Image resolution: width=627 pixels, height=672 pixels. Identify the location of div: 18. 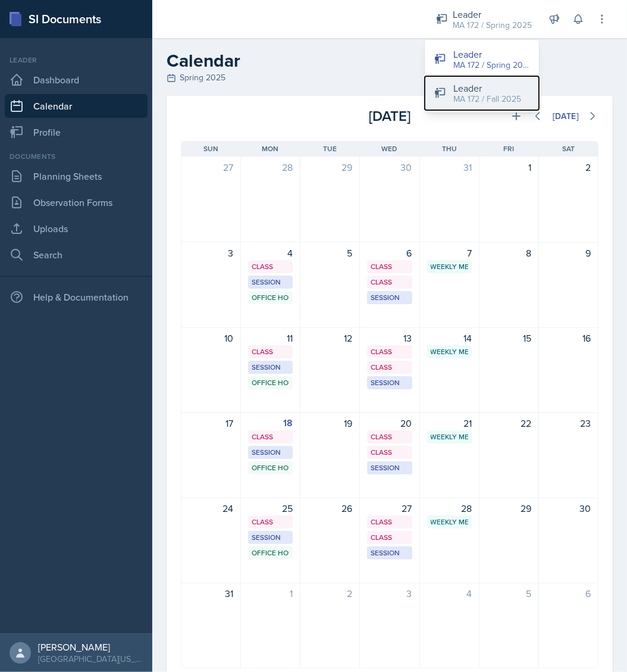
(270, 423).